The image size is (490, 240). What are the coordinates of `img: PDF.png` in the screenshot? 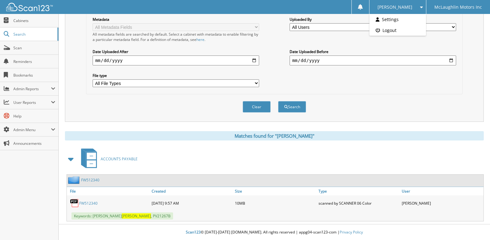 It's located at (75, 203).